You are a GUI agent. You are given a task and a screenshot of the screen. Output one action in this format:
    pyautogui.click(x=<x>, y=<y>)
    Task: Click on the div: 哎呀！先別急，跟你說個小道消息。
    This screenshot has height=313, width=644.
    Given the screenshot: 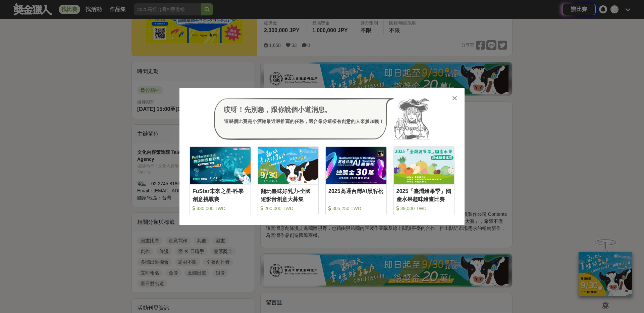 What is the action you would take?
    pyautogui.click(x=304, y=110)
    